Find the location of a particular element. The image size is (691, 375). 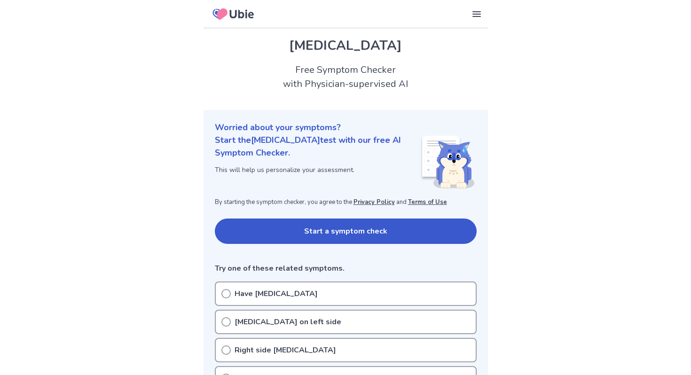

a: Terms of Use is located at coordinates (427, 202).